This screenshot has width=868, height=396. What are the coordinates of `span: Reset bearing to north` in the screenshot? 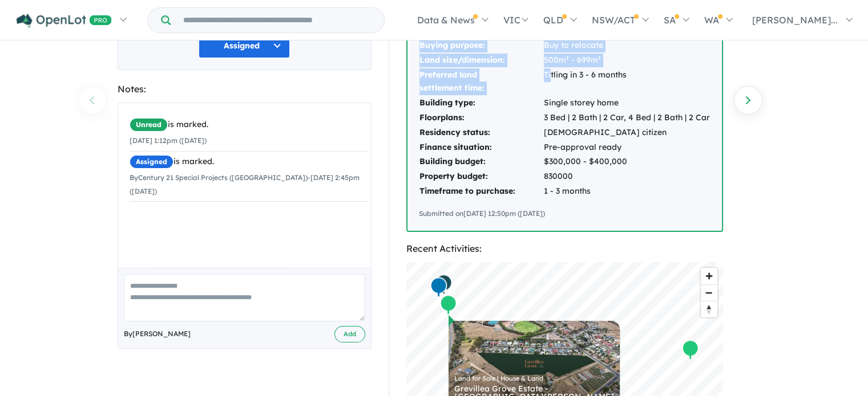 It's located at (708, 309).